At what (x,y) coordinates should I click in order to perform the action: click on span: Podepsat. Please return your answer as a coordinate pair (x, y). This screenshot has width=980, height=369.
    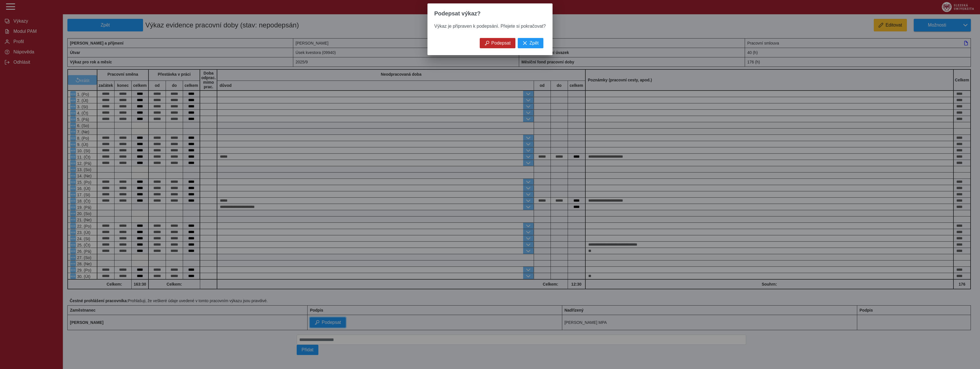
    Looking at the image, I should click on (501, 43).